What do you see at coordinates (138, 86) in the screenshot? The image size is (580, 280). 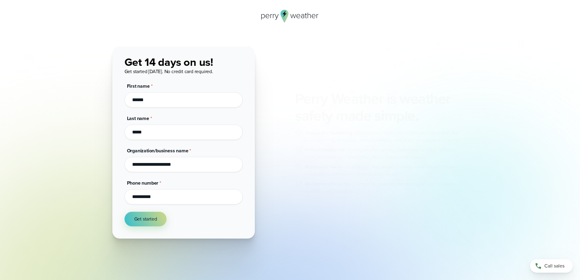 I see `span: First name` at bounding box center [138, 86].